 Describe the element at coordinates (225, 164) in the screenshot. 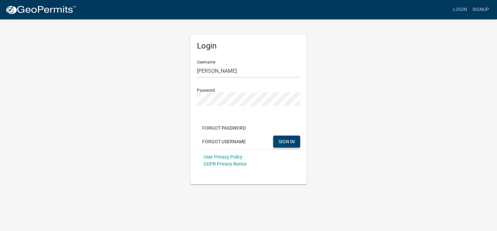

I see `a: GDPR Privacy Notice` at that location.